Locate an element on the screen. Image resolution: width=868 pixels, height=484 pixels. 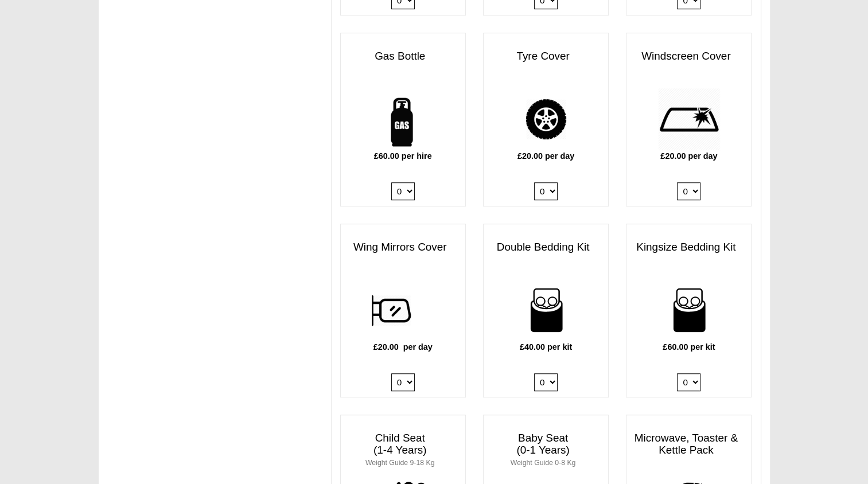
small: Weight Guide 9-18 Kg is located at coordinates (400, 463).